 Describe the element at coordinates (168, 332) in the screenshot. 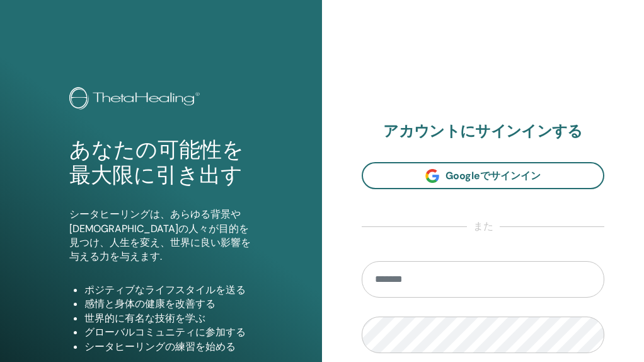

I see `li: グローバルコミュニティに参加する` at that location.